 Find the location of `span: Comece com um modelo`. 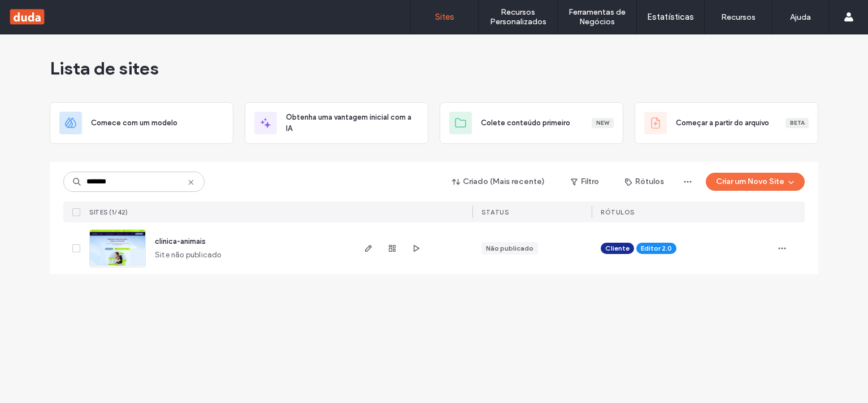

span: Comece com um modelo is located at coordinates (134, 123).